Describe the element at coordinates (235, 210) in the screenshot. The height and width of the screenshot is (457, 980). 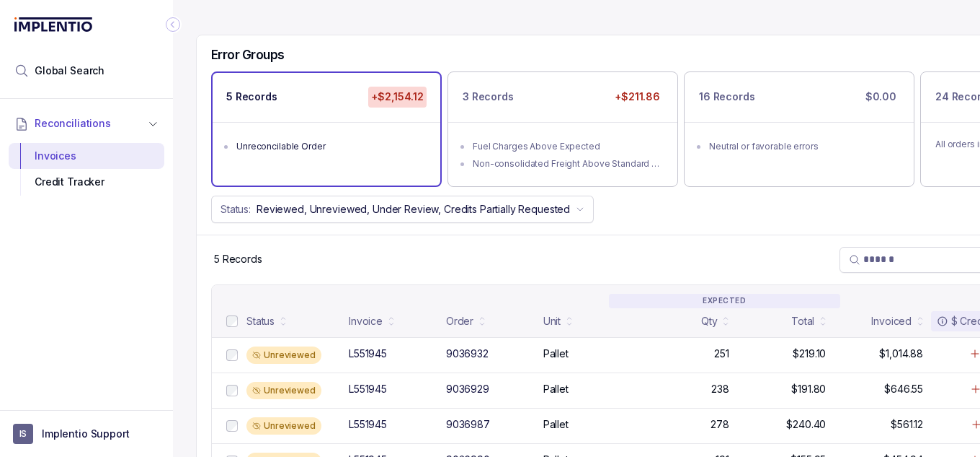
I see `p: Status:` at that location.